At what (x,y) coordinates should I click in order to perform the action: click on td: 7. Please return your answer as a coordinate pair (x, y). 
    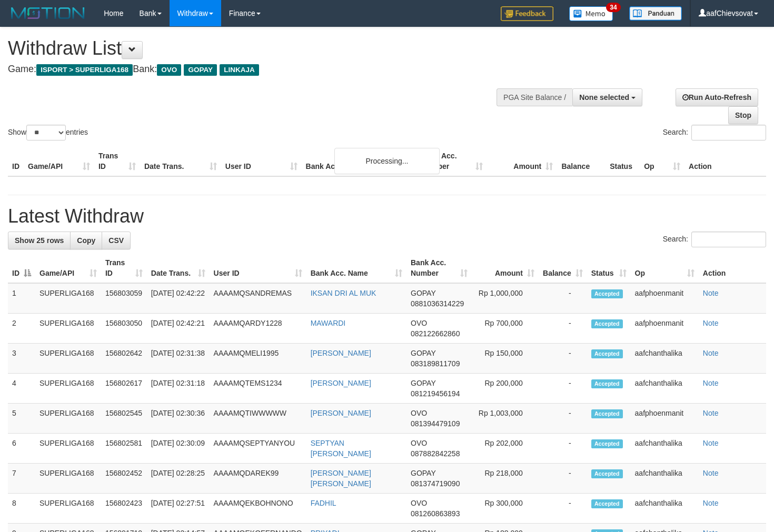
    Looking at the image, I should click on (21, 478).